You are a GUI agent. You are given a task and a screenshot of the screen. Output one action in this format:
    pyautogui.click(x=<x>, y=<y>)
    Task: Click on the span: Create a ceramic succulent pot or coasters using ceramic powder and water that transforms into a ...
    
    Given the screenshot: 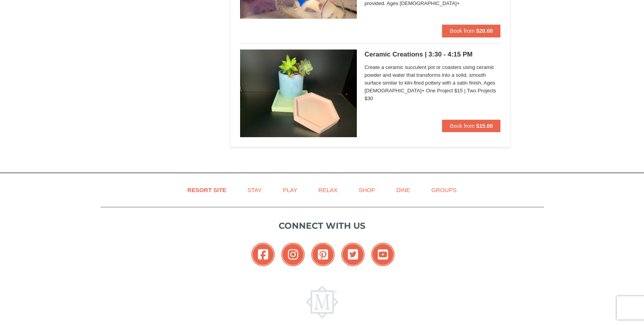 What is the action you would take?
    pyautogui.click(x=432, y=83)
    